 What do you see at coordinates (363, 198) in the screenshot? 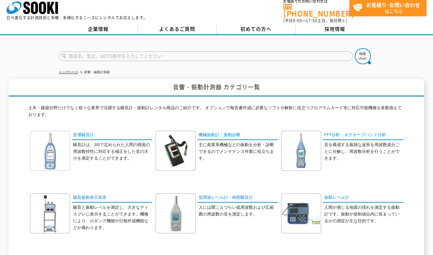
I see `a: 振動レベル計` at bounding box center [363, 198].